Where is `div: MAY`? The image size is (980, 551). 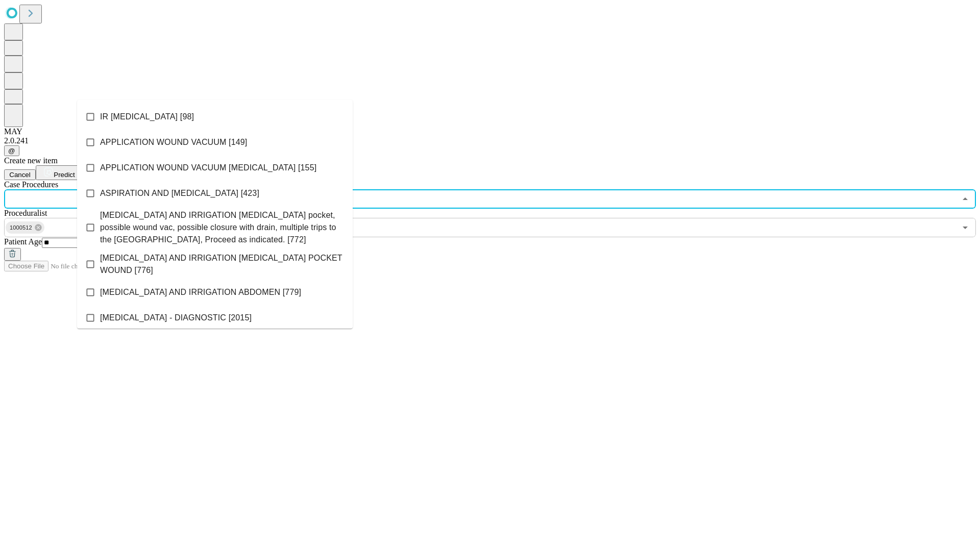
div: MAY is located at coordinates (490, 132).